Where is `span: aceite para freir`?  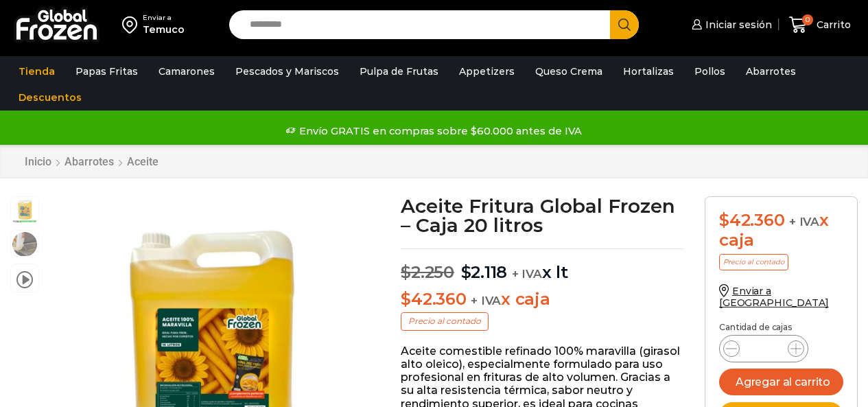 span: aceite para freir is located at coordinates (25, 244).